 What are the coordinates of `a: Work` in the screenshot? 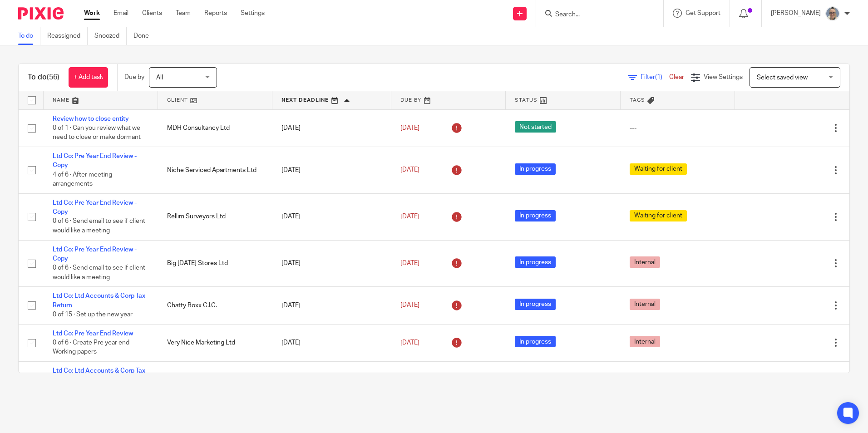 It's located at (92, 13).